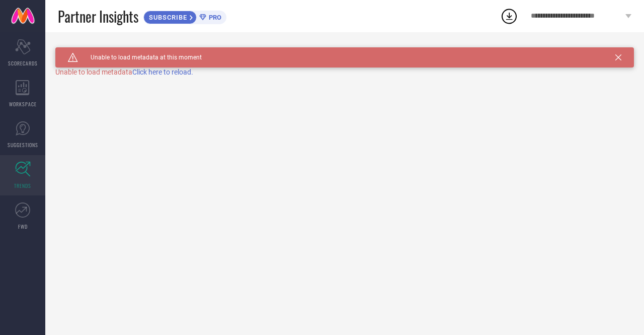 The height and width of the screenshot is (335, 644). Describe the element at coordinates (23, 185) in the screenshot. I see `span: TRENDS` at that location.